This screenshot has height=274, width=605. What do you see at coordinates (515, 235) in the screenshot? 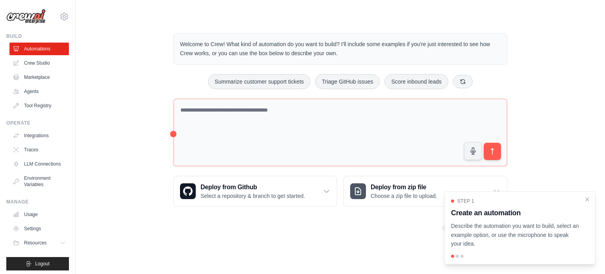
I see `p: Describe the automation you want to build, select an example option, or use the microphone to spe...` at bounding box center [515, 235].